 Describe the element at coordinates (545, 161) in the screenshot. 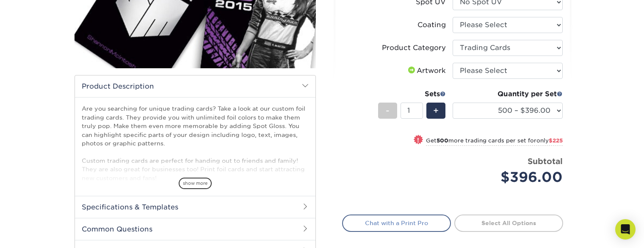

I see `strong: Subtotal` at that location.